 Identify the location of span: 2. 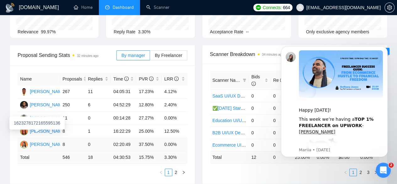
(392, 165).